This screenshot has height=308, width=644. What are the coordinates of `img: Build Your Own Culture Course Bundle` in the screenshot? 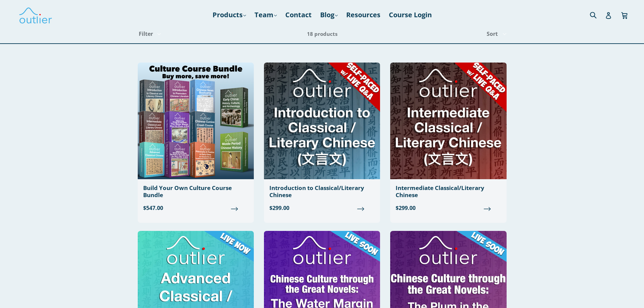 It's located at (195, 120).